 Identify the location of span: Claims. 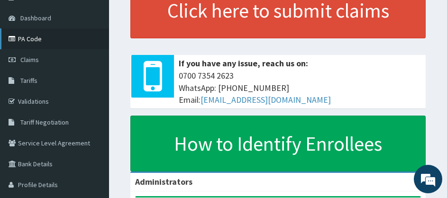
(29, 60).